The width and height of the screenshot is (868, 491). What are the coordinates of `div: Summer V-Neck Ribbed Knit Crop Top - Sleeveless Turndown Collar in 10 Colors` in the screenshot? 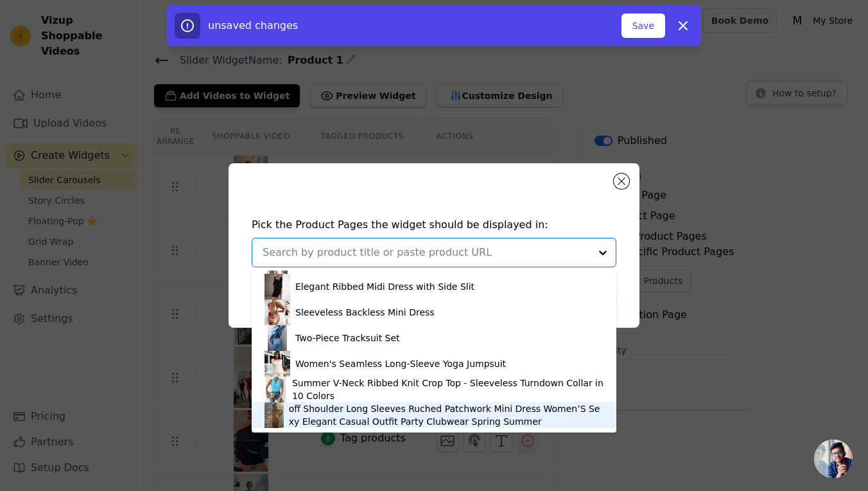 It's located at (448, 390).